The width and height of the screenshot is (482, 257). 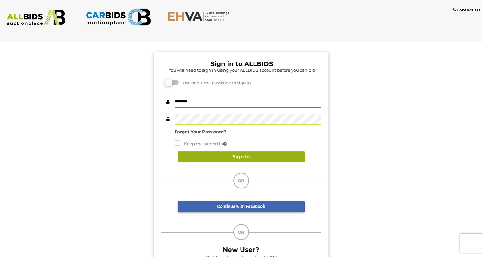 I want to click on b: Sign in to ALLBIDS, so click(x=242, y=64).